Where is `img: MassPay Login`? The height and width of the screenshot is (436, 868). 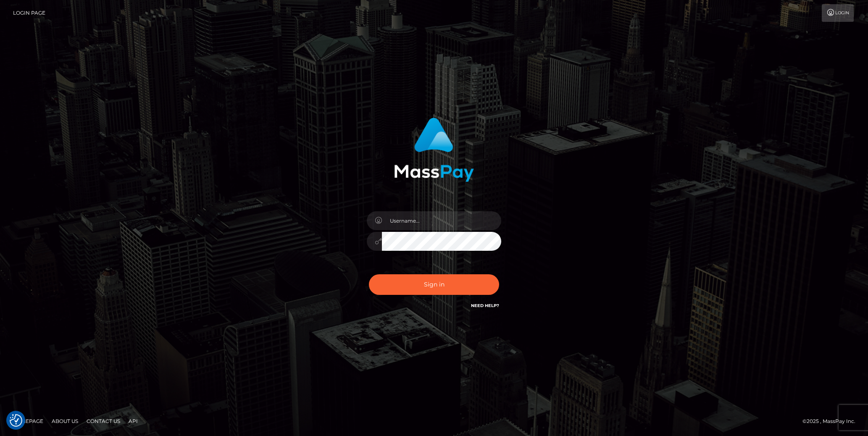 img: MassPay Login is located at coordinates (434, 150).